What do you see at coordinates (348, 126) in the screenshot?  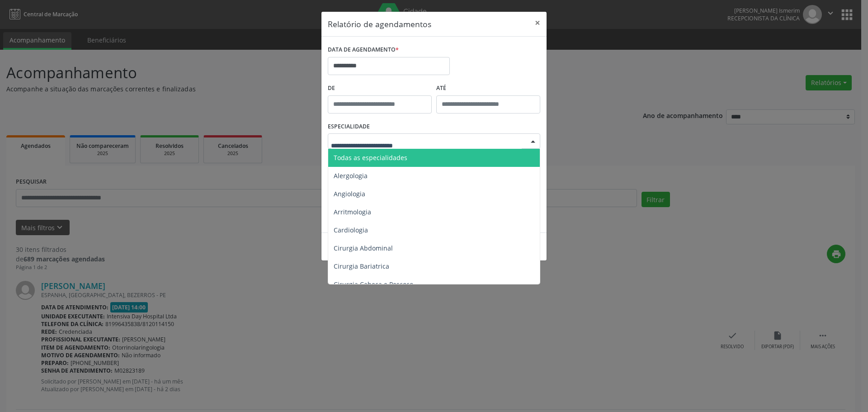 I see `label: ESPECIALIDADE` at bounding box center [348, 126].